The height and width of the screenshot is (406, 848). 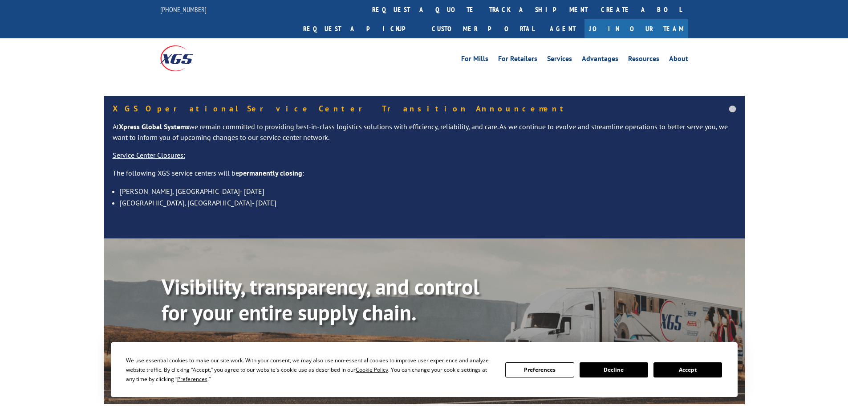 What do you see at coordinates (644, 60) in the screenshot?
I see `a: Resources` at bounding box center [644, 60].